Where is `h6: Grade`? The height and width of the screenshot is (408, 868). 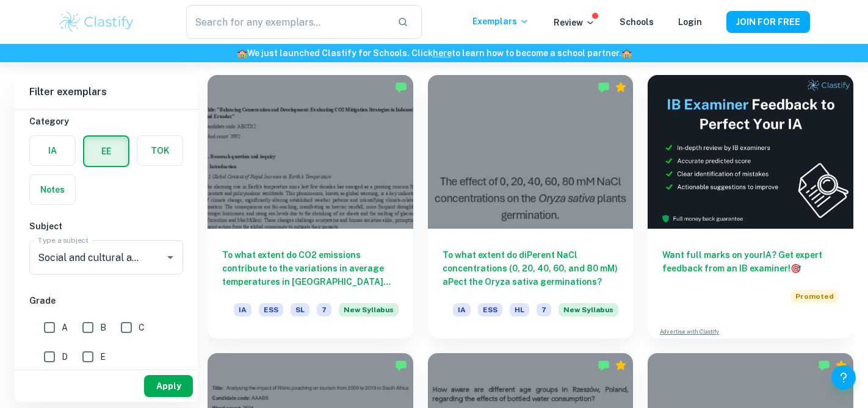 h6: Grade is located at coordinates (107, 301).